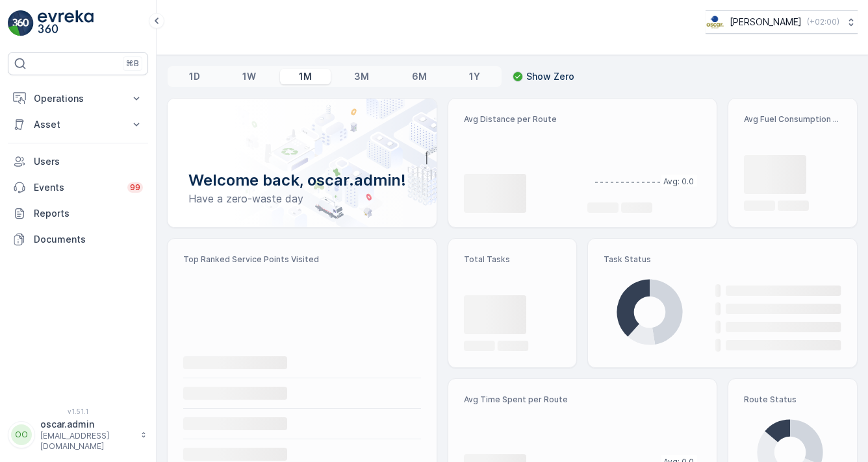 This screenshot has width=868, height=462. What do you see at coordinates (475, 77) in the screenshot?
I see `p: 1Y` at bounding box center [475, 77].